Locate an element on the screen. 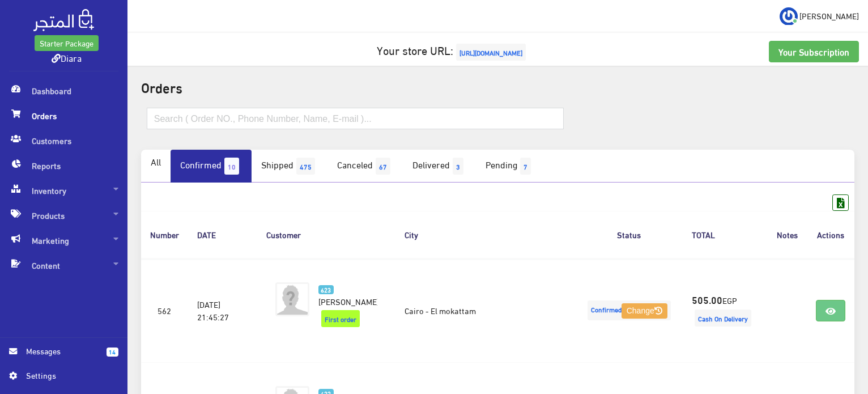  span: Confirmed is located at coordinates (629, 310).